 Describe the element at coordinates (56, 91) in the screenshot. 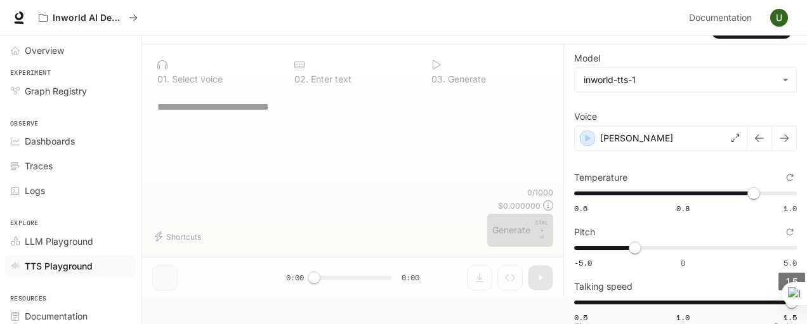

I see `span: Graph Registry` at that location.